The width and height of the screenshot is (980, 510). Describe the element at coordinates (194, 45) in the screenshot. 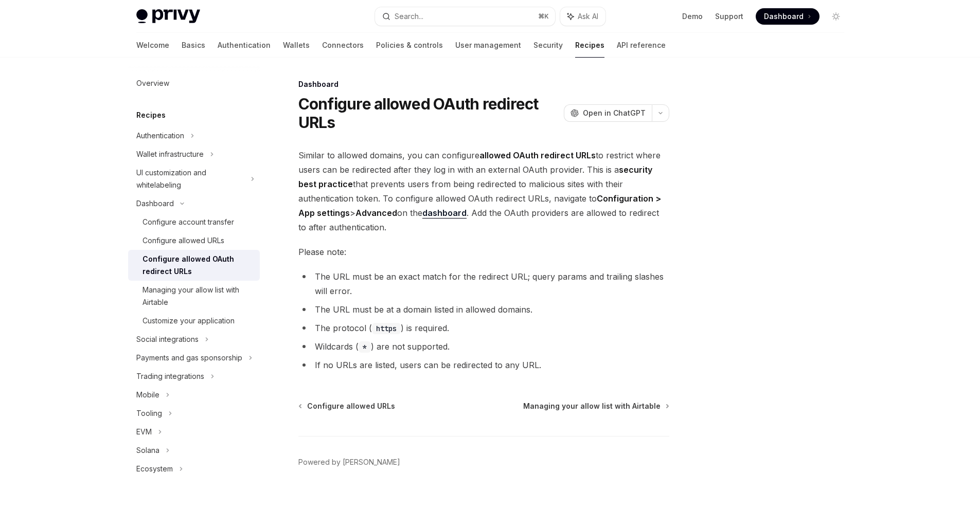

I see `a: Basics` at that location.